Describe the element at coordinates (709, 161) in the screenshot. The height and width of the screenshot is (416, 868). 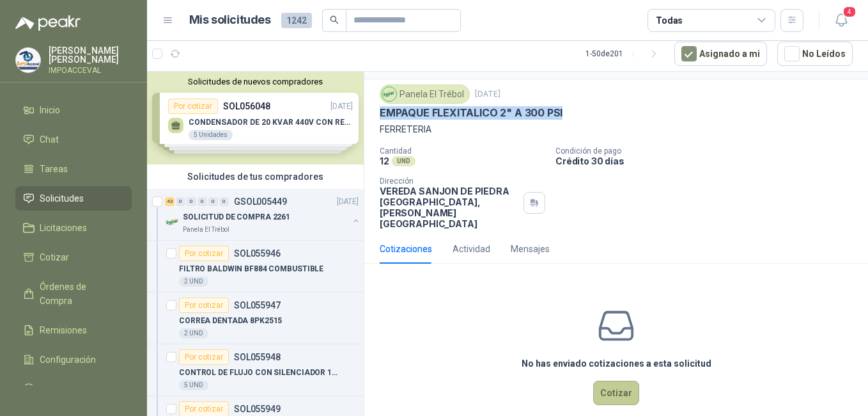
I see `p: Crédito 30 días` at that location.